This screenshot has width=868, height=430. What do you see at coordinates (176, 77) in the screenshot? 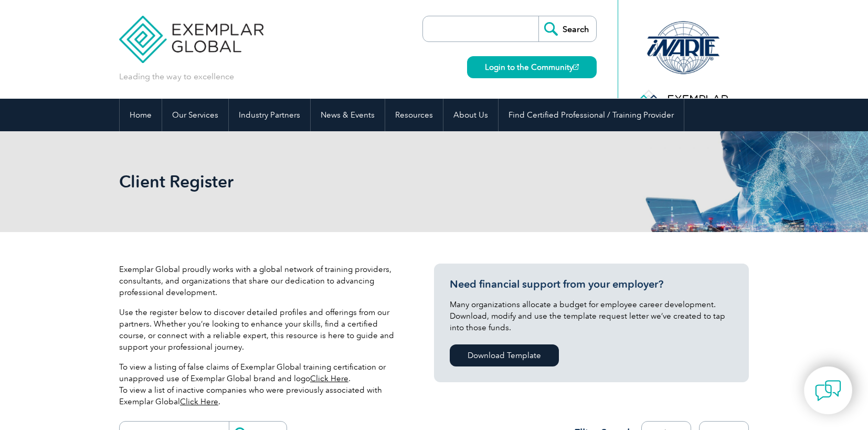
I see `p: Leading the way to excellence` at bounding box center [176, 77].